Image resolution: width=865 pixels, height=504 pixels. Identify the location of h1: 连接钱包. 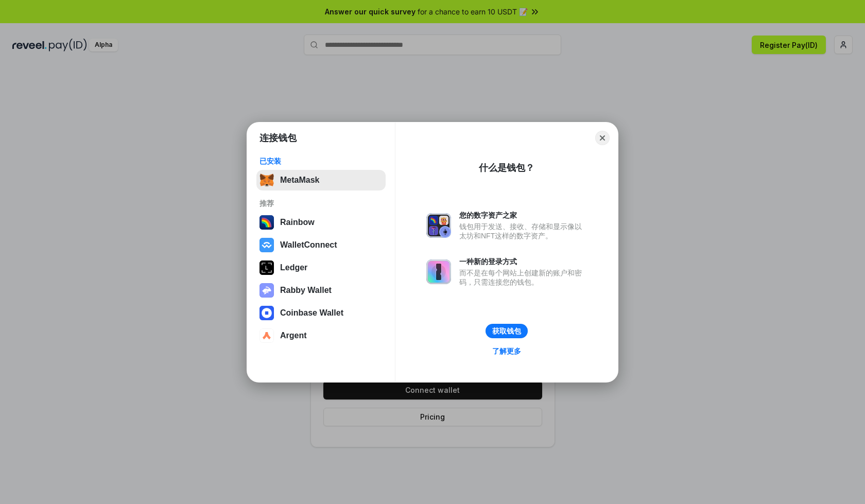
(278, 138).